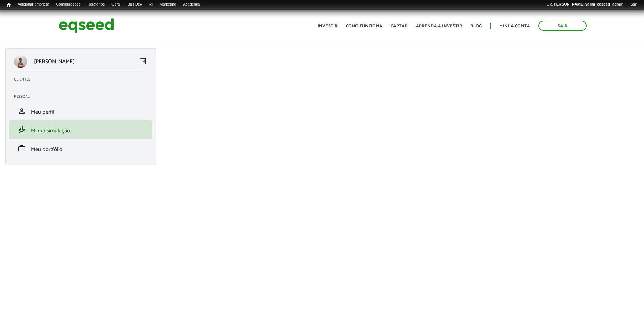 The width and height of the screenshot is (644, 319). I want to click on a: RI, so click(151, 5).